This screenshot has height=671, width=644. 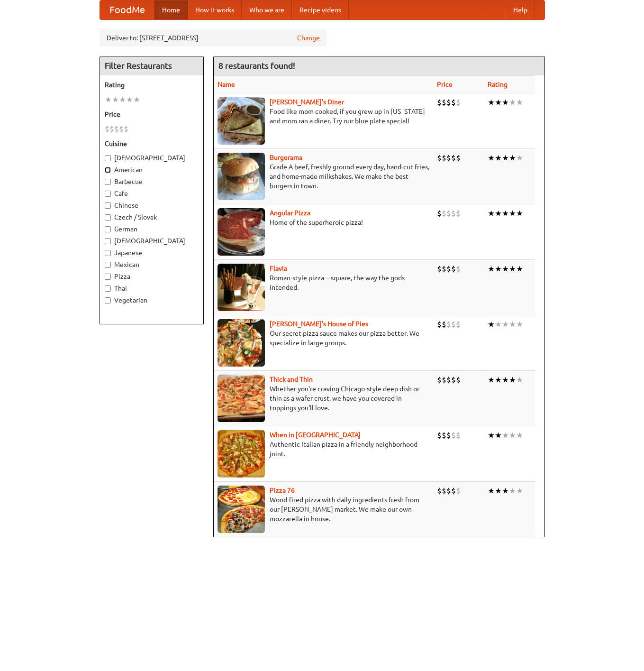 I want to click on b: Burgerama, so click(x=286, y=157).